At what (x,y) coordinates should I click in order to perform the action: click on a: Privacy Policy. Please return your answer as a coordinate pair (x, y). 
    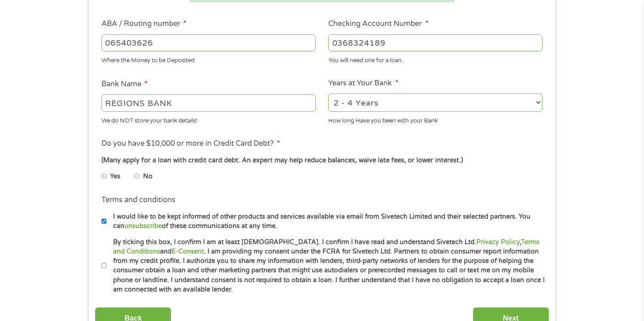
    Looking at the image, I should click on (498, 242).